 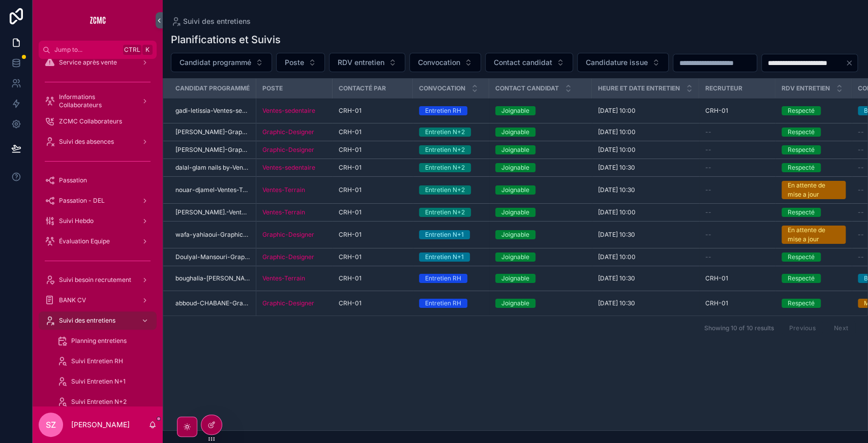 What do you see at coordinates (289, 168) in the screenshot?
I see `span: Ventes-sedentaire` at bounding box center [289, 168].